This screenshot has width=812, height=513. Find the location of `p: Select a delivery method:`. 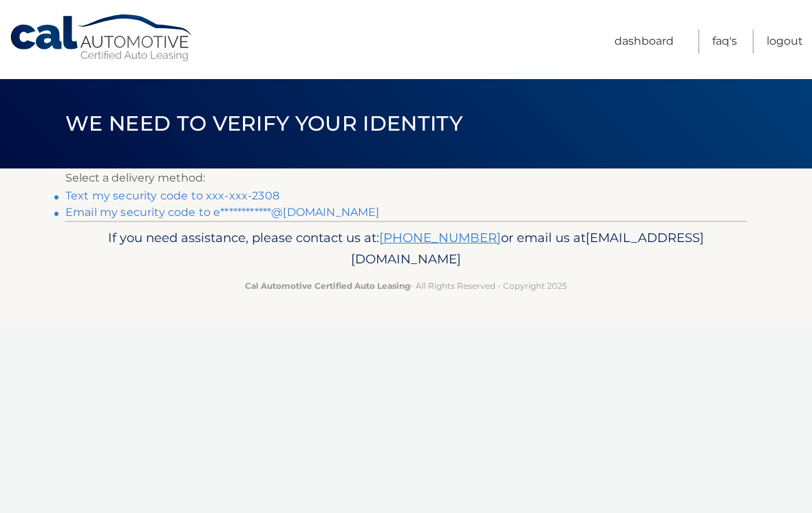

p: Select a delivery method: is located at coordinates (406, 179).